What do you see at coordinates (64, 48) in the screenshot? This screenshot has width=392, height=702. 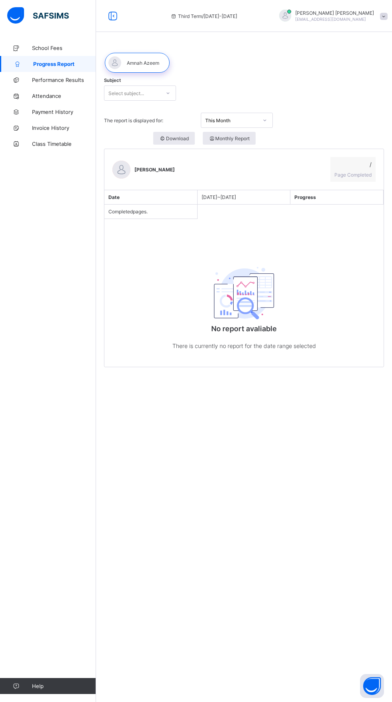 I see `span: School Fees` at bounding box center [64, 48].